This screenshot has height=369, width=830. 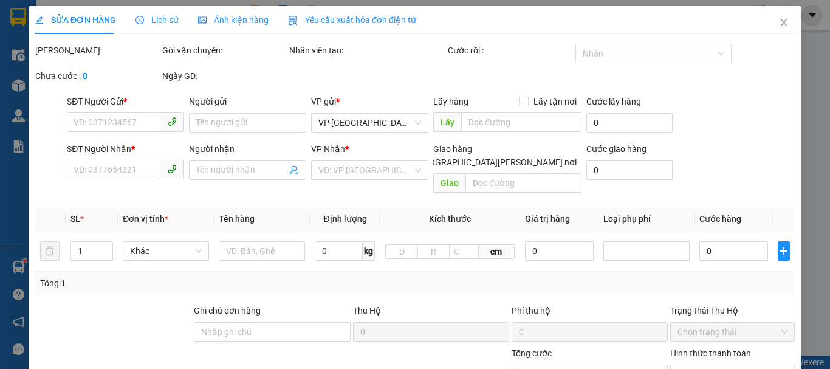 I want to click on span: Khác, so click(x=166, y=251).